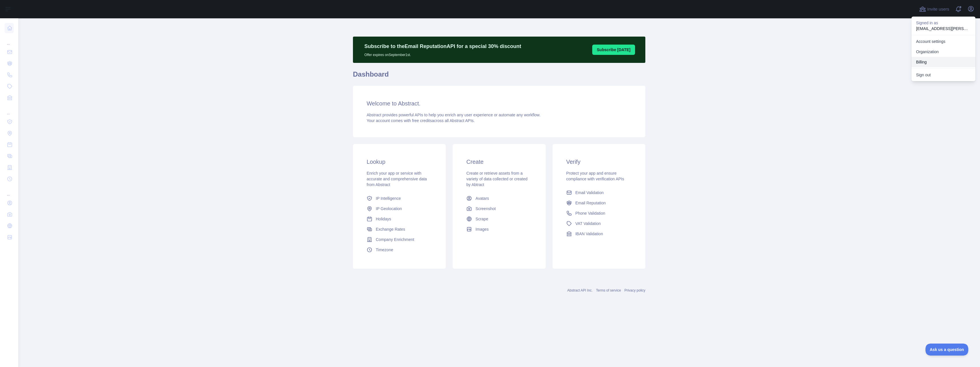  I want to click on span: Holidays, so click(383, 219).